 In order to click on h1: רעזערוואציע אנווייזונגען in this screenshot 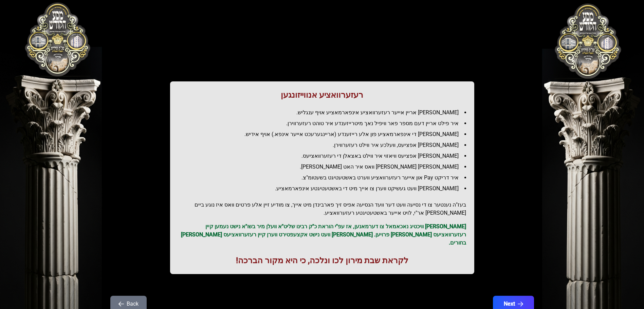, I will do `click(322, 95)`.